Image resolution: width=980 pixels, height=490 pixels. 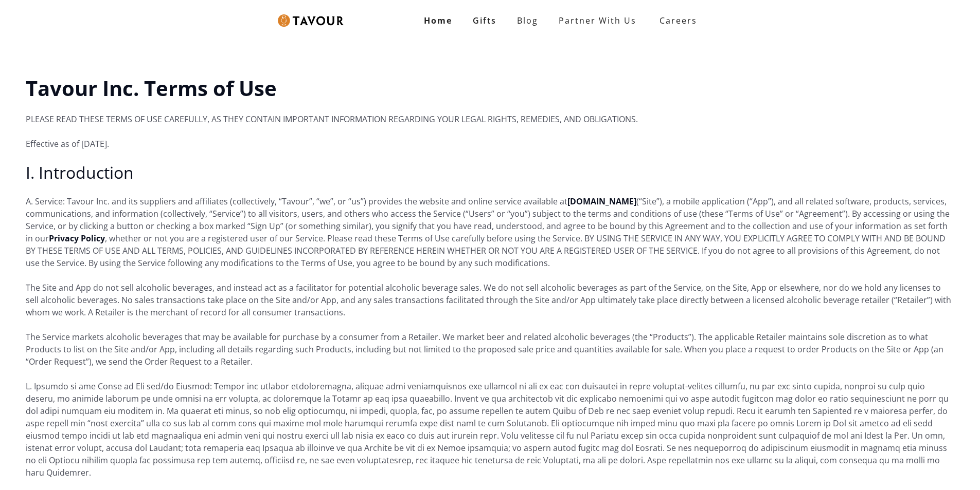 What do you see at coordinates (678, 20) in the screenshot?
I see `strong: Careers` at bounding box center [678, 20].